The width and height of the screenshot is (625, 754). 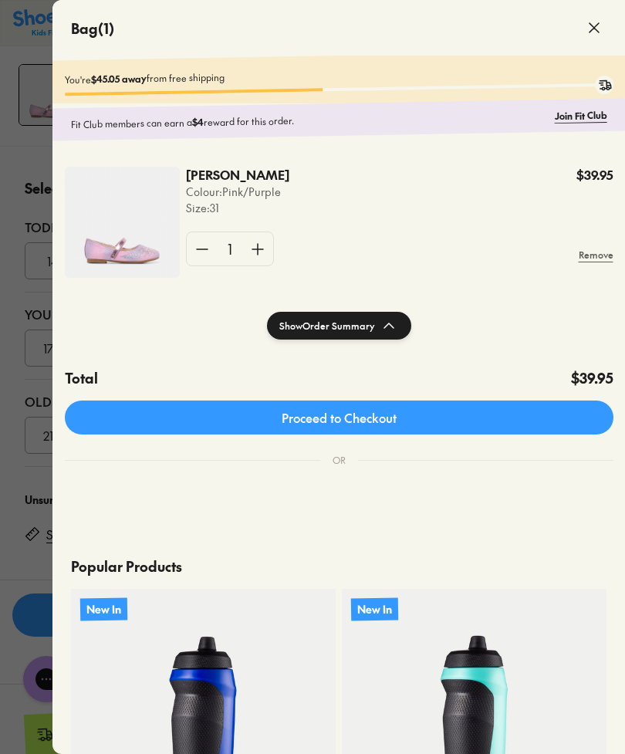 What do you see at coordinates (338, 75) in the screenshot?
I see `p: You're from free shipping` at bounding box center [338, 75].